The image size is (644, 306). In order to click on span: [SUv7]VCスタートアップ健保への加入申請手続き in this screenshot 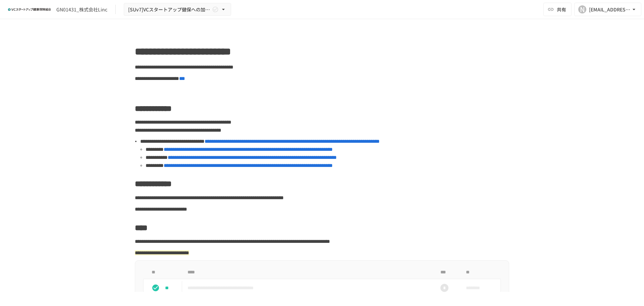, I will do `click(169, 9)`.